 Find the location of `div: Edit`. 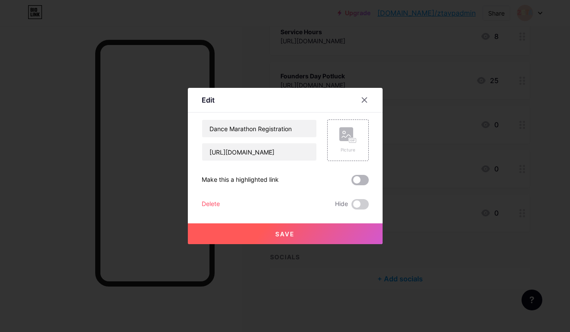

div: Edit is located at coordinates (208, 100).